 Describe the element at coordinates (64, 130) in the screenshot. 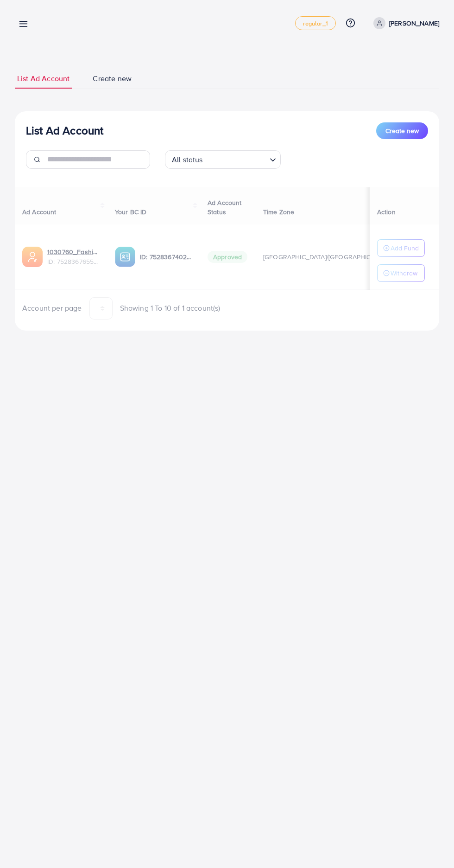

I see `h3: List Ad Account` at that location.